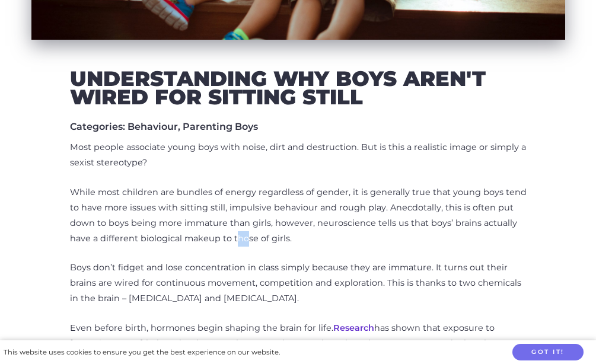  I want to click on h2: Understanding Why Boys Aren't Wired for Sitting Still, so click(299, 88).